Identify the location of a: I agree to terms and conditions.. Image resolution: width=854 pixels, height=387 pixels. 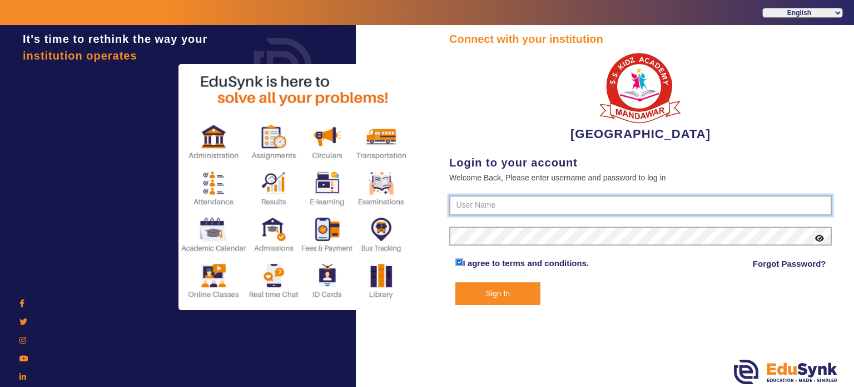
(526, 263).